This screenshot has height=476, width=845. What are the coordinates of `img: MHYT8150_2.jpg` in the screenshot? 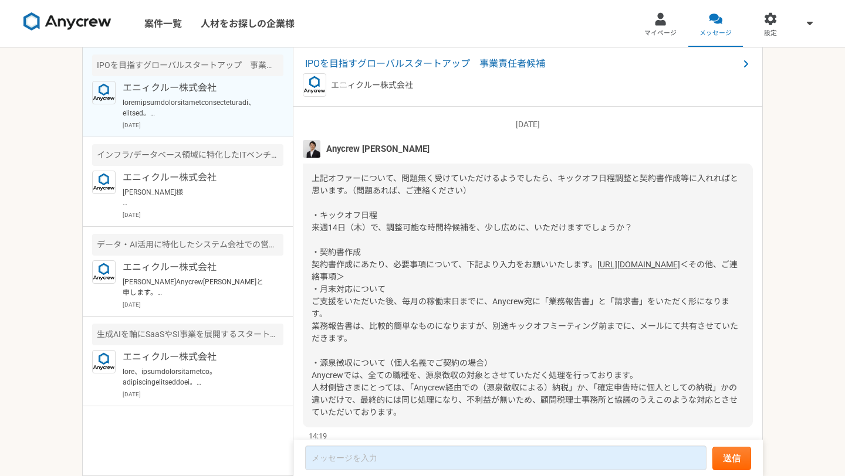 It's located at (311, 149).